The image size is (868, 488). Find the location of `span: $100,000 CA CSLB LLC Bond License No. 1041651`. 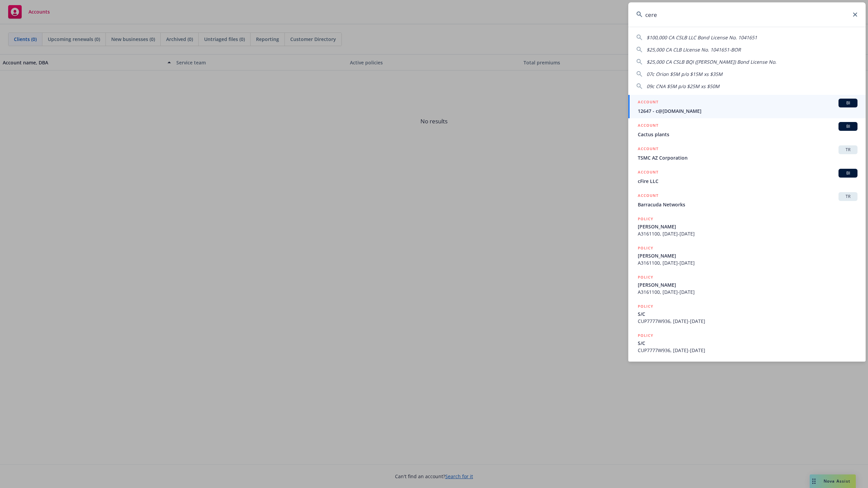

span: $100,000 CA CSLB LLC Bond License No. 1041651 is located at coordinates (702, 37).